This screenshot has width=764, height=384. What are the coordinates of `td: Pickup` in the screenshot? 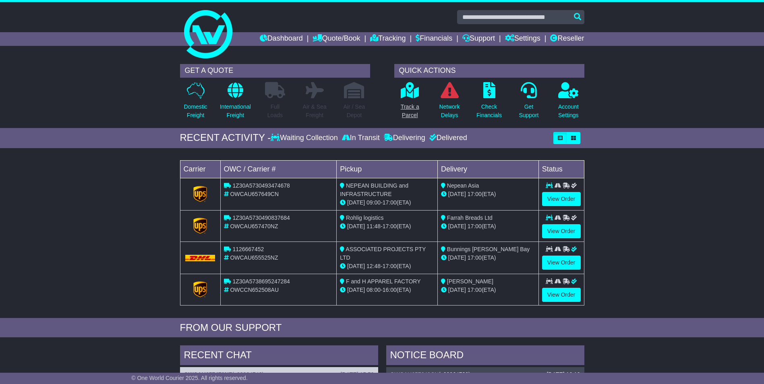 It's located at (387, 169).